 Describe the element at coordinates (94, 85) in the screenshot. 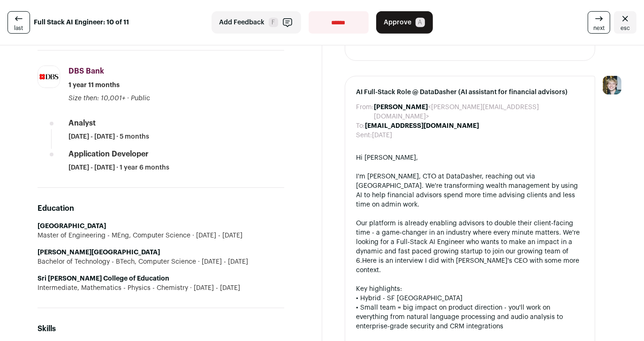

I see `span: 1 year 11 months` at that location.